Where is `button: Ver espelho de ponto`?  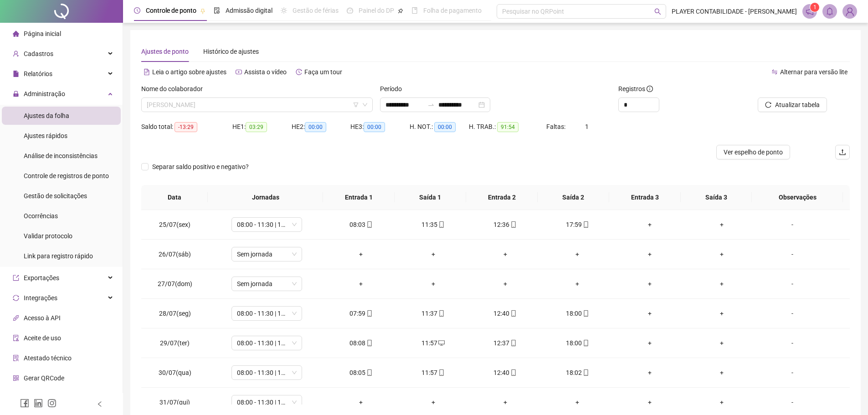
button: Ver espelho de ponto is located at coordinates (753, 153).